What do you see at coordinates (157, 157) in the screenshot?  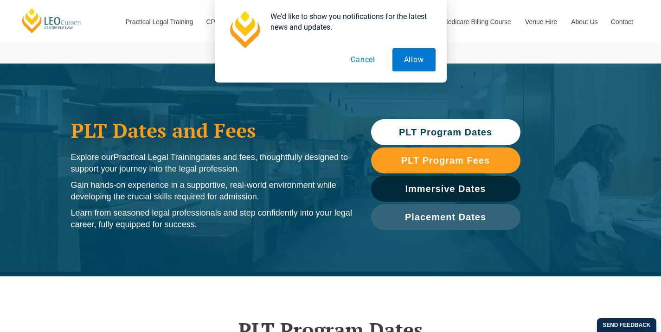 I see `span: Practical Legal Training` at bounding box center [157, 157].